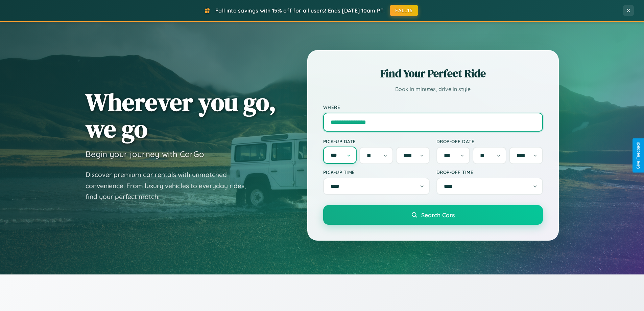  I want to click on h2: Find Your Perfect Ride, so click(433, 73).